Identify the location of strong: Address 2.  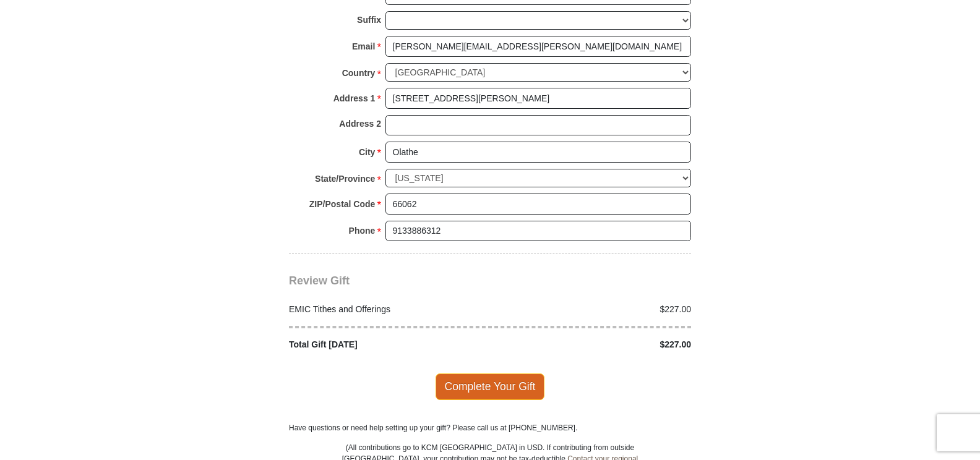
(360, 124).